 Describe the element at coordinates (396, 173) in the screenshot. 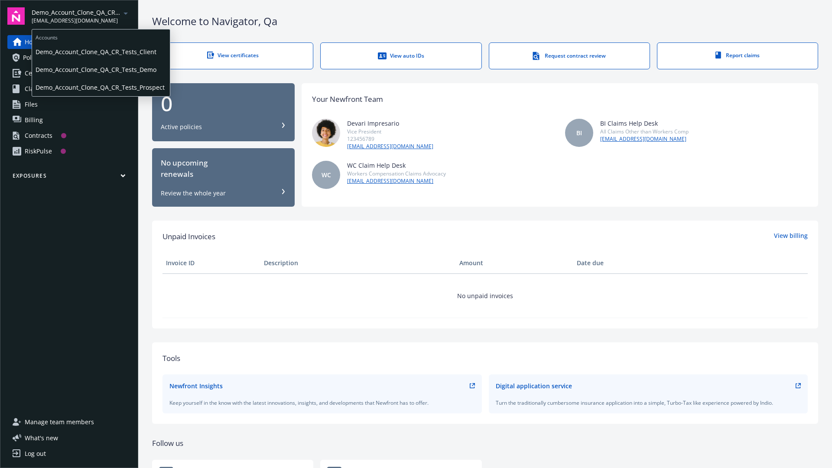

I see `div: Workers Compensation Claims Advocacy` at that location.